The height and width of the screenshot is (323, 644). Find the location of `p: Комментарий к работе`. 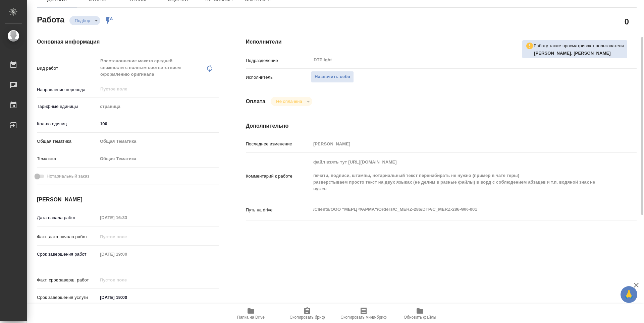

p: Комментарий к работе is located at coordinates (278, 176).